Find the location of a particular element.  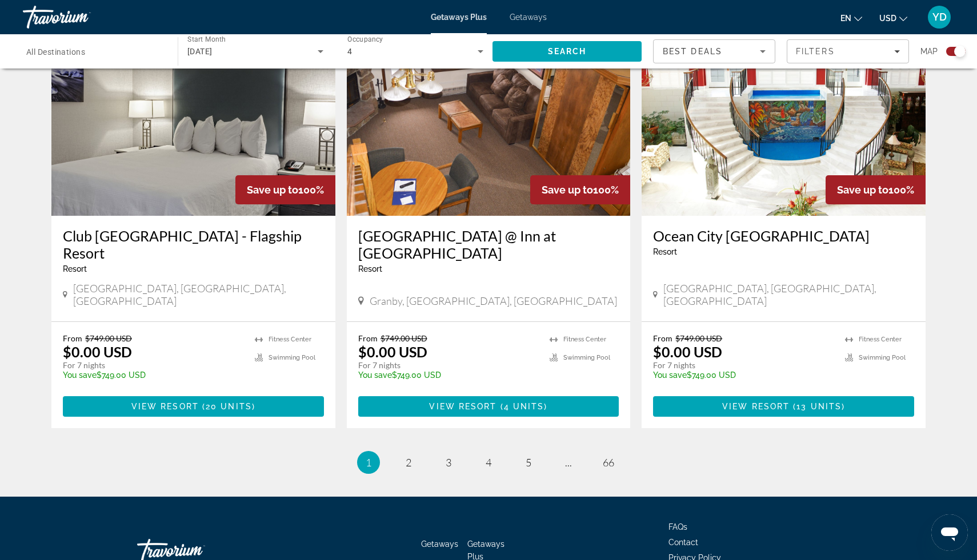

span: Occupancy is located at coordinates (365, 39).